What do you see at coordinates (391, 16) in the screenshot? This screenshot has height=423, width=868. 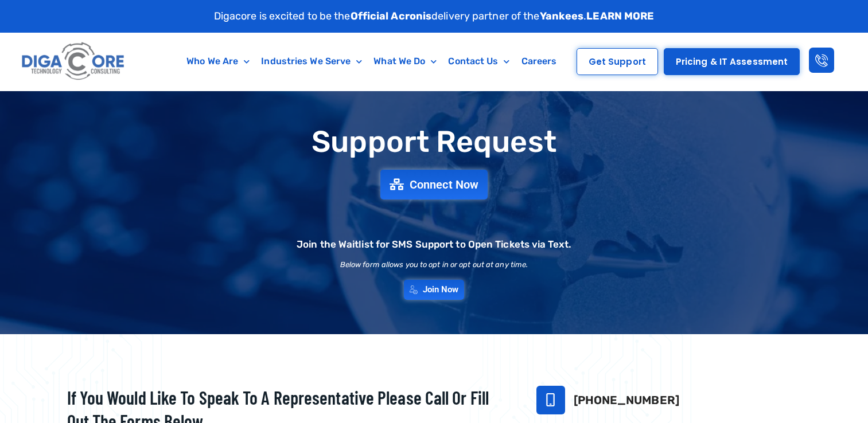 I see `strong: Official Acronis` at bounding box center [391, 16].